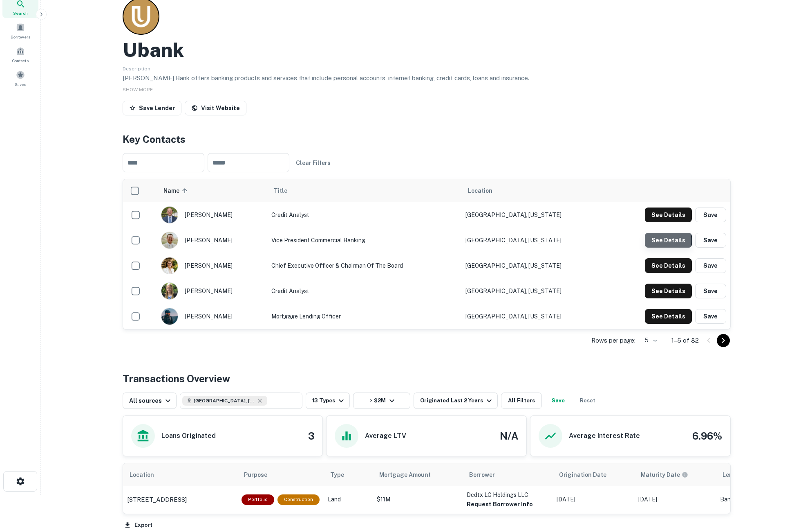  I want to click on img: 1702658037233, so click(169, 215).